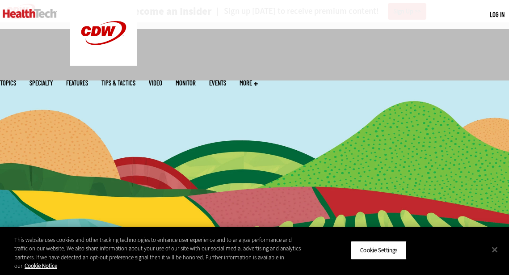  Describe the element at coordinates (248, 83) in the screenshot. I see `span: More` at that location.